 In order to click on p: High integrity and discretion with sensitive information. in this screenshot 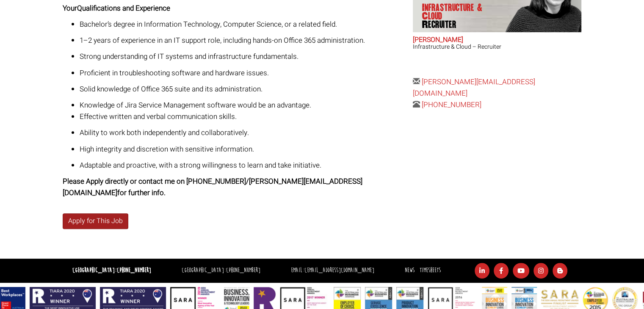, I will do `click(243, 149)`.